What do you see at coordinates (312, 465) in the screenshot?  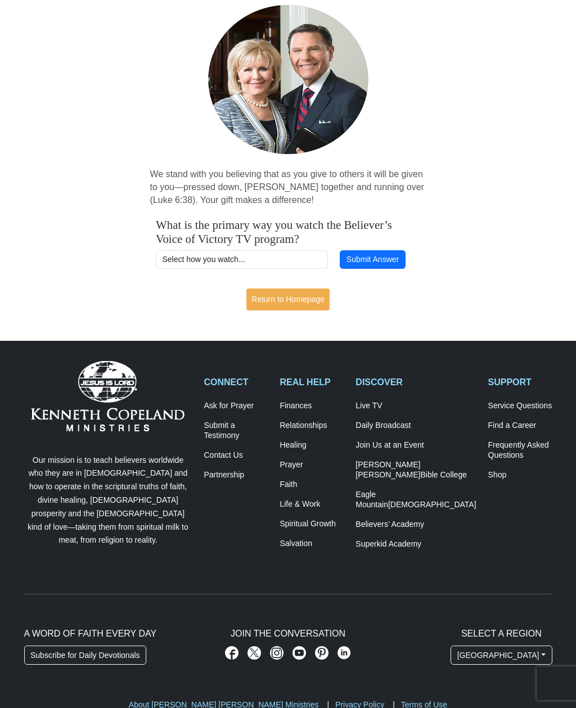 I see `a: Prayer` at bounding box center [312, 465].